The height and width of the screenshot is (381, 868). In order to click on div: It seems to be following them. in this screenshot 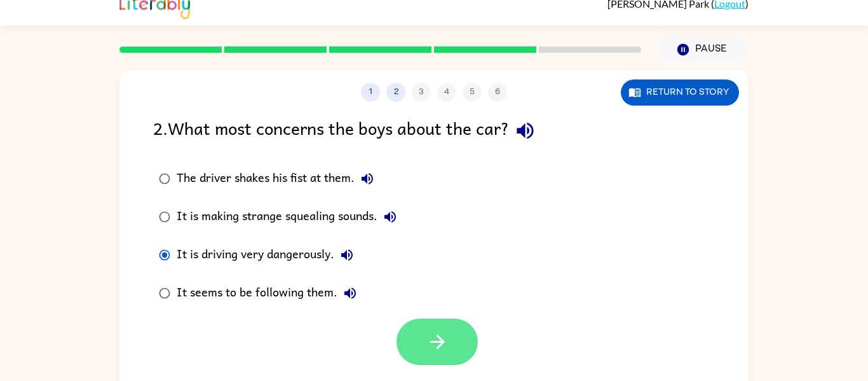, I will do `click(269, 293)`.